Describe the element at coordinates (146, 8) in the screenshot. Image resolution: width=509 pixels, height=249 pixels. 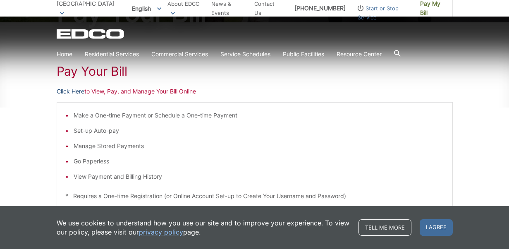
I see `span: English` at that location.